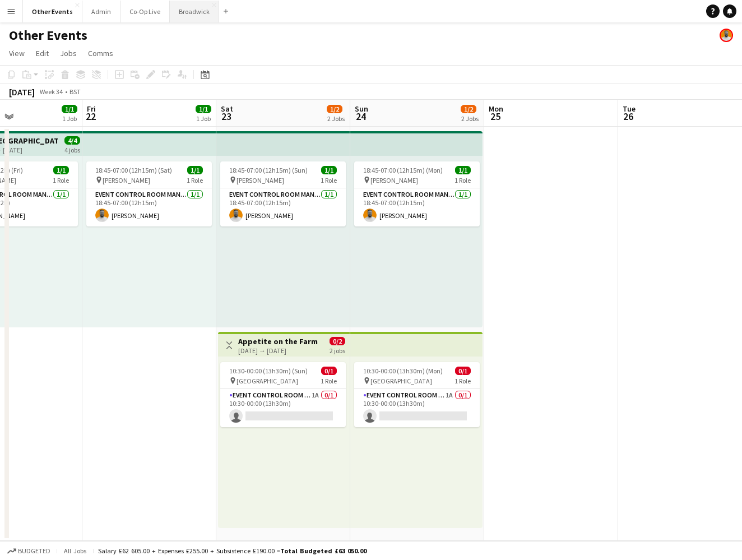  What do you see at coordinates (403, 170) in the screenshot?
I see `span: 18:45-07:00 (12h15m) (Mon)` at bounding box center [403, 170].